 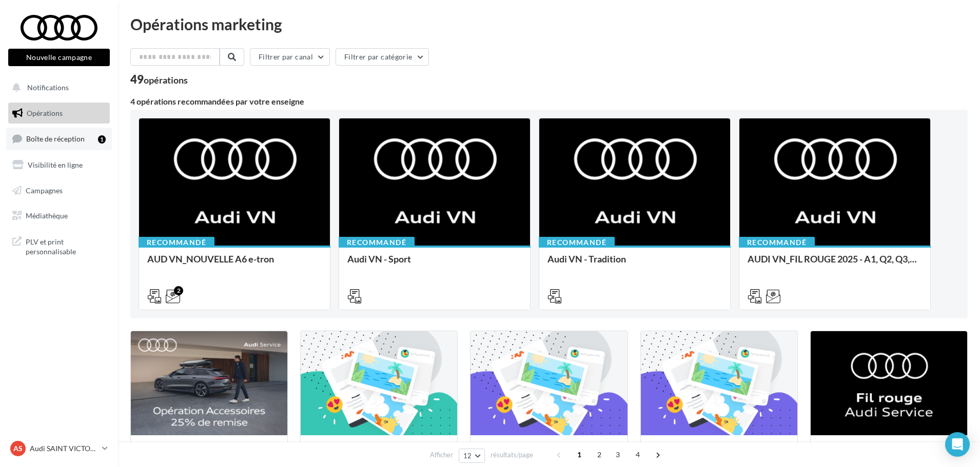 I want to click on a: Campagnes, so click(x=59, y=191).